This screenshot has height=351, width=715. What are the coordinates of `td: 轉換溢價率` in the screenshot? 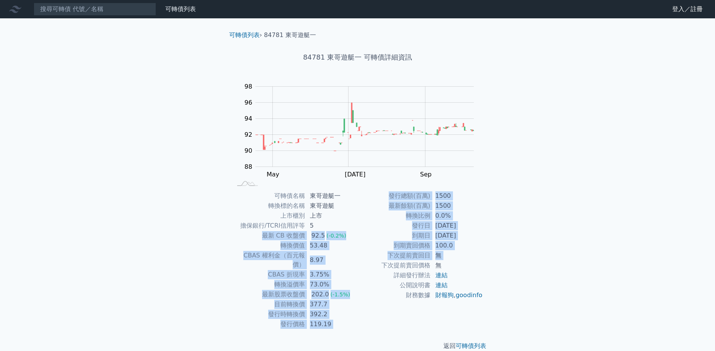 It's located at (268, 285).